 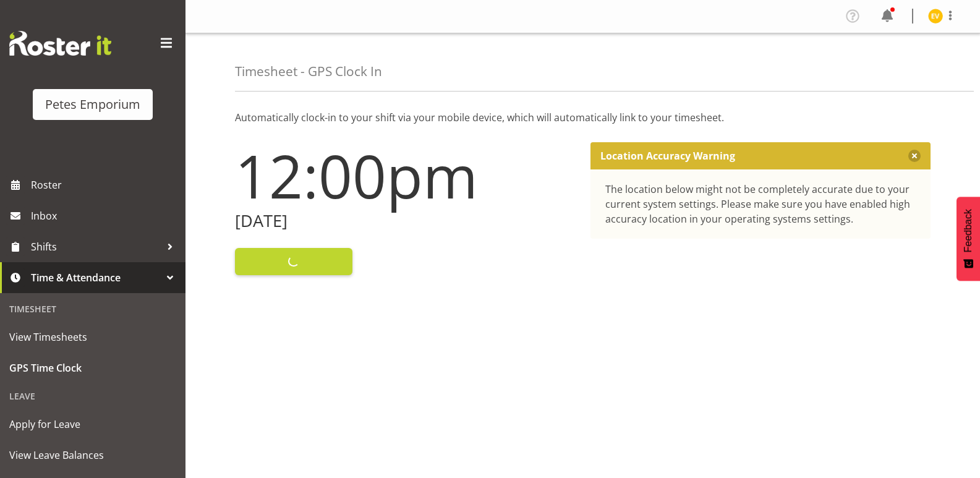 I want to click on span: Shifts, so click(x=96, y=246).